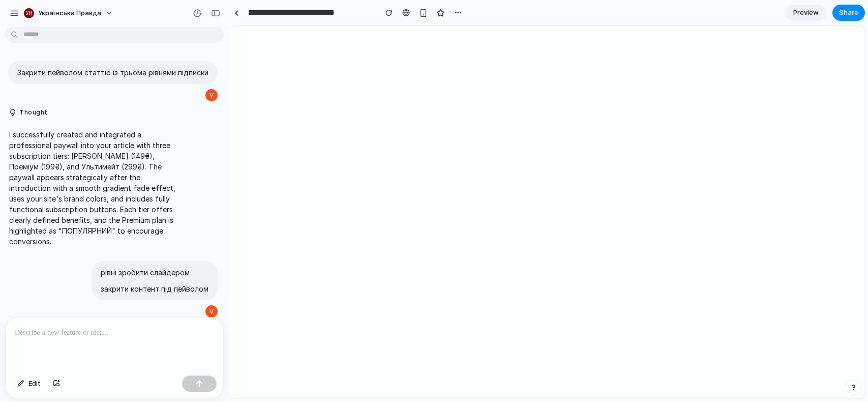 This screenshot has width=868, height=402. Describe the element at coordinates (806, 12) in the screenshot. I see `span: Preview` at that location.